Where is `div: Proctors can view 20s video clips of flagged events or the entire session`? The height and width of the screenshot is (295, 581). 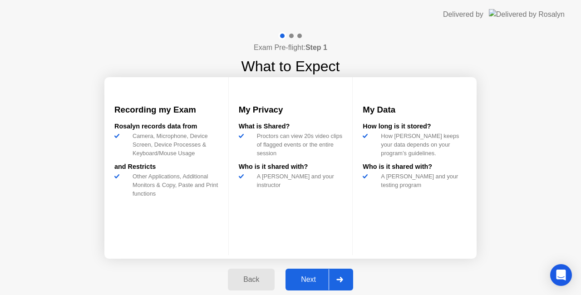
div: Proctors can view 20s video clips of flagged events or the entire session is located at coordinates (298, 145).